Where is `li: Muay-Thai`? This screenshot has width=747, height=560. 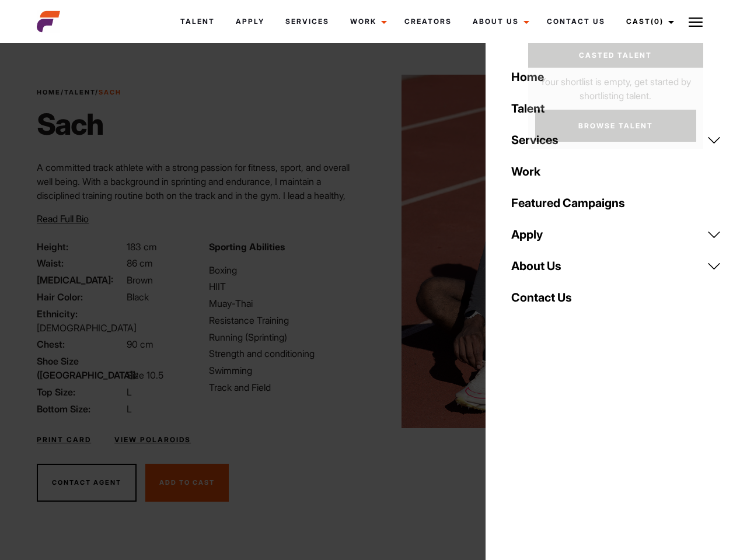
li: Muay-Thai is located at coordinates (288, 303).